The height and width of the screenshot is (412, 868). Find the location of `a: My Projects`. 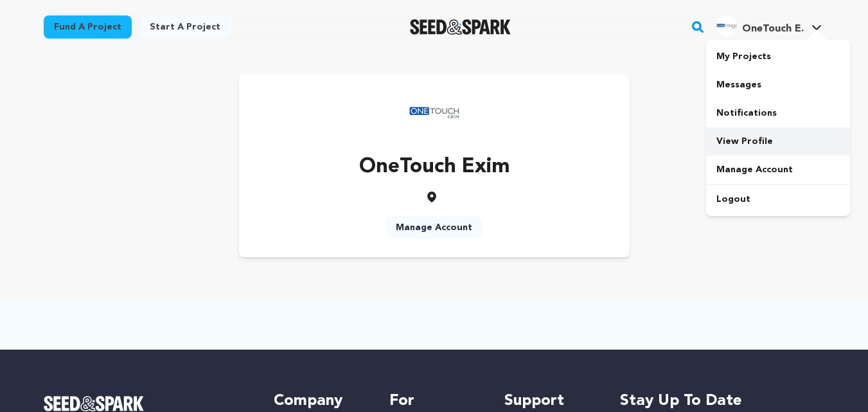

a: My Projects is located at coordinates (778, 56).